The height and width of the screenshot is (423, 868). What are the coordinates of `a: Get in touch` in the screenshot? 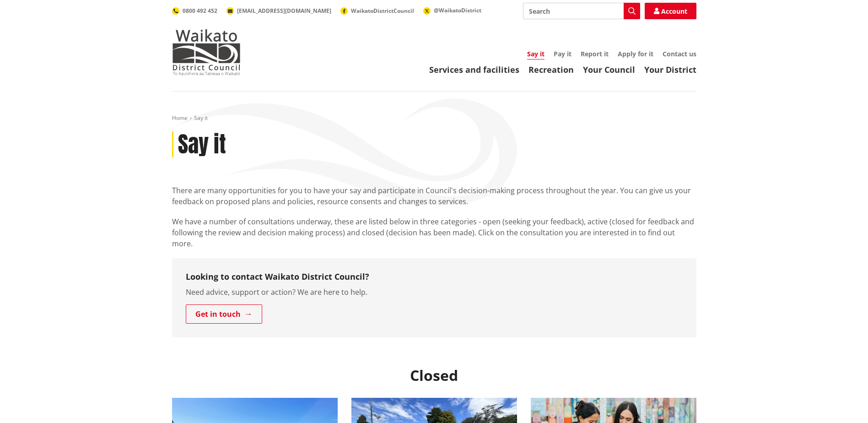 It's located at (224, 314).